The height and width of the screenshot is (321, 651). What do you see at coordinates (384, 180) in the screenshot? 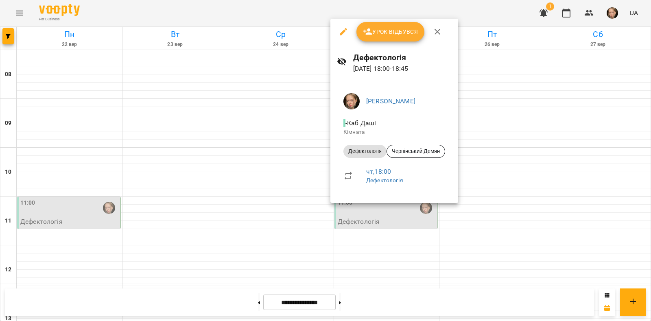
I see `a: Дефектологія` at bounding box center [384, 180].